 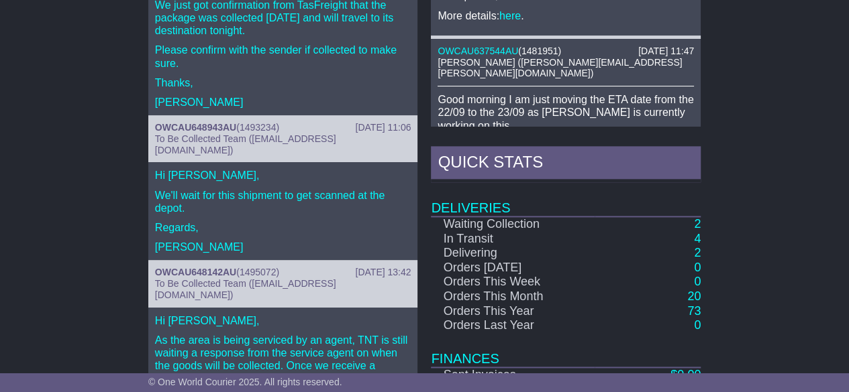 I want to click on p: As the area is being serviced by an agent, TNT is still waiting a response from the service agent..., so click(x=283, y=360).